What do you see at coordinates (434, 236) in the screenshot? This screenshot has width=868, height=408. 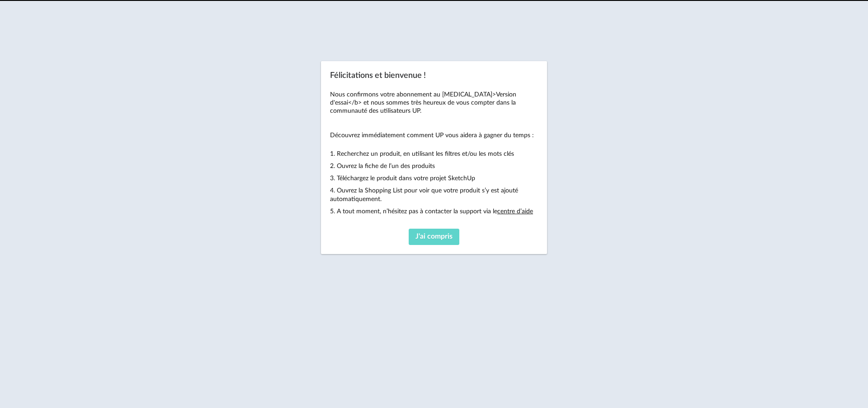 I see `span: J'ai compris` at bounding box center [434, 236].